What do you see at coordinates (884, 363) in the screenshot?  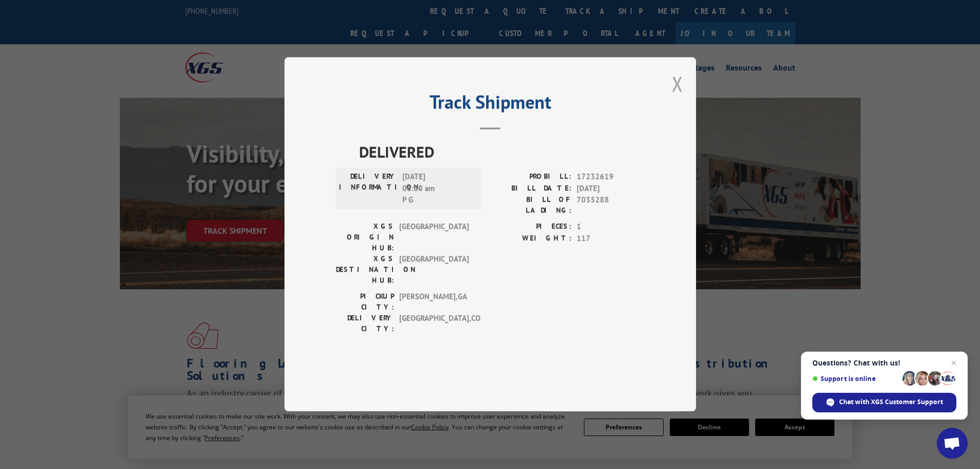 I see `span: Questions? Chat with us!` at bounding box center [884, 363].